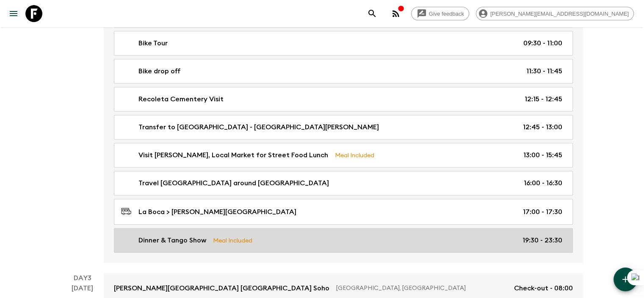  Describe the element at coordinates (543, 155) in the screenshot. I see `p: 13:00 - 15:45` at that location.